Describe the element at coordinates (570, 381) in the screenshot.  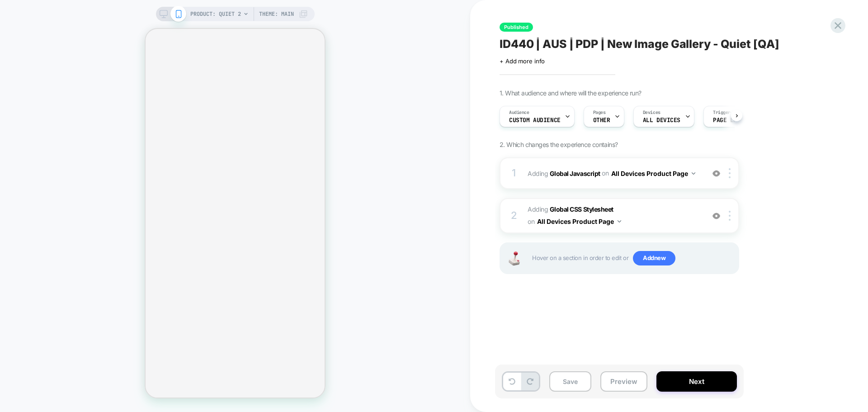
I see `button: Save` at that location.